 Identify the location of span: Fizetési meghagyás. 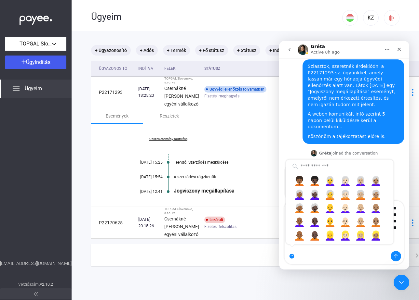
(222, 96).